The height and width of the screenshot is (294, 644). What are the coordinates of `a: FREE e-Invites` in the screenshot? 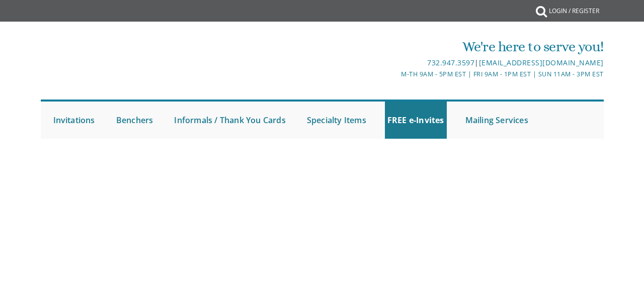 It's located at (415, 120).